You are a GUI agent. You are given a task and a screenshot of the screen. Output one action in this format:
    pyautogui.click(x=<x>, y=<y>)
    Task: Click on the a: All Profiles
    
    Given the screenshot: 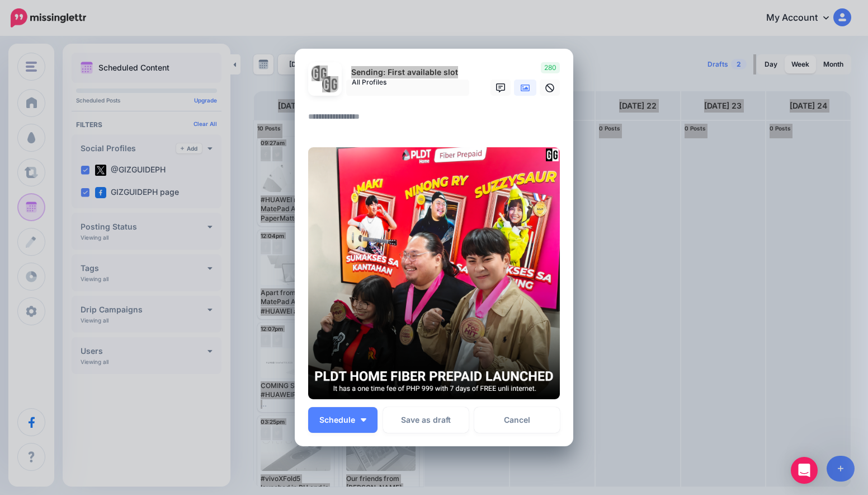 What is the action you would take?
    pyautogui.click(x=408, y=88)
    